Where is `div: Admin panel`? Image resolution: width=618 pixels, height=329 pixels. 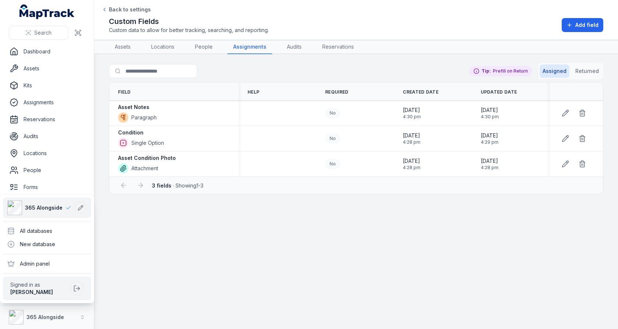
div: Admin panel is located at coordinates (47, 263).